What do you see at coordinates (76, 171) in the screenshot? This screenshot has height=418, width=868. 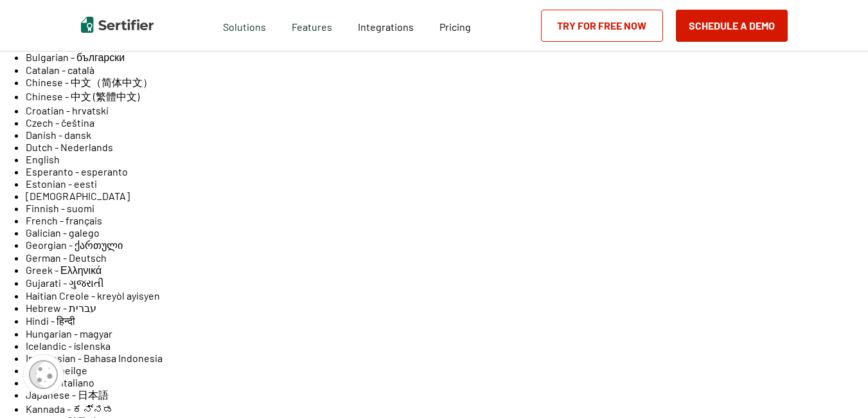 I see `a: Esperanto - esperanto` at bounding box center [76, 171].